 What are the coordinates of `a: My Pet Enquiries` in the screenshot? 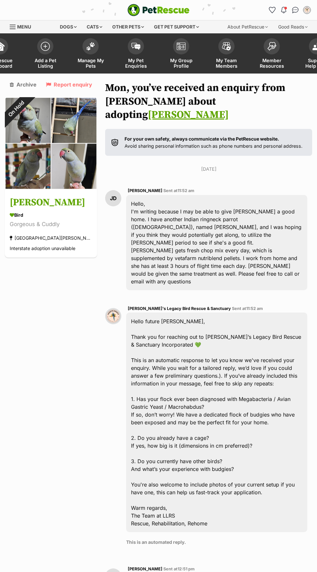 It's located at (136, 54).